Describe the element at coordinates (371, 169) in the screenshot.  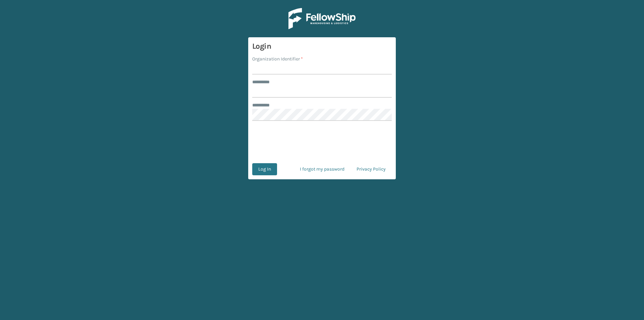
I see `a: Privacy Policy` at that location.